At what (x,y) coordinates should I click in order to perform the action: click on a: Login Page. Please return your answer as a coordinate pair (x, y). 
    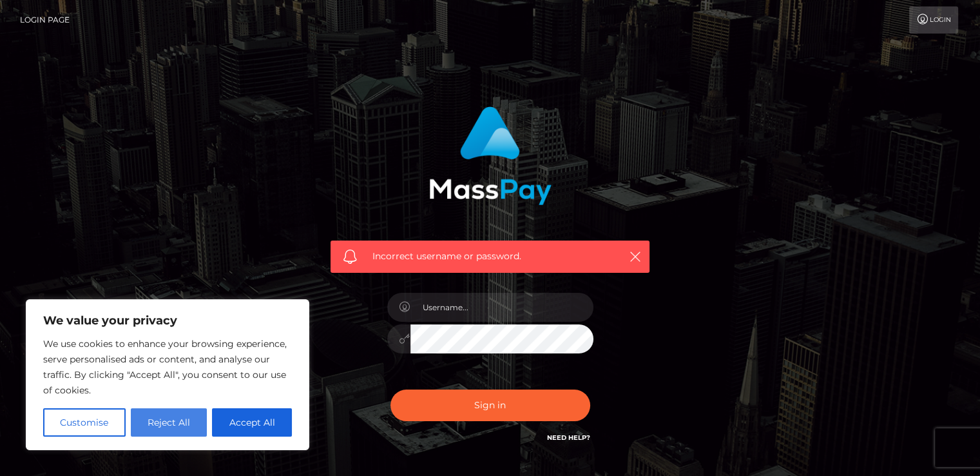
    Looking at the image, I should click on (44, 20).